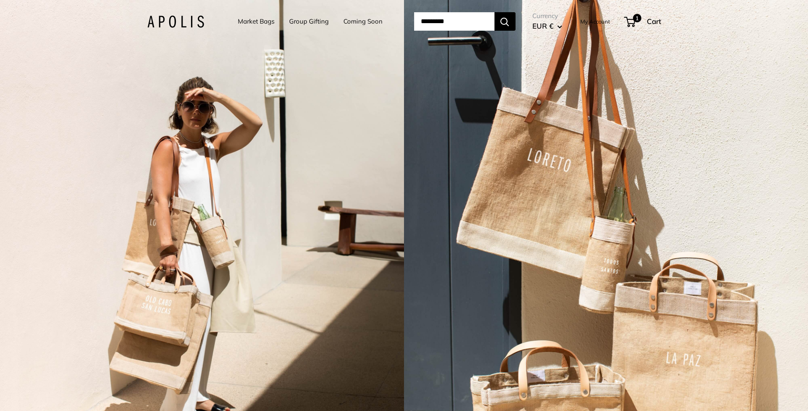  What do you see at coordinates (547, 16) in the screenshot?
I see `span: Currency` at bounding box center [547, 16].